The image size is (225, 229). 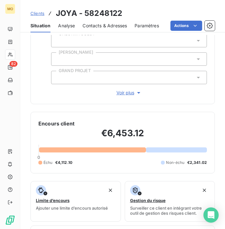 What do you see at coordinates (48, 162) in the screenshot?
I see `span: Échu` at bounding box center [48, 162].